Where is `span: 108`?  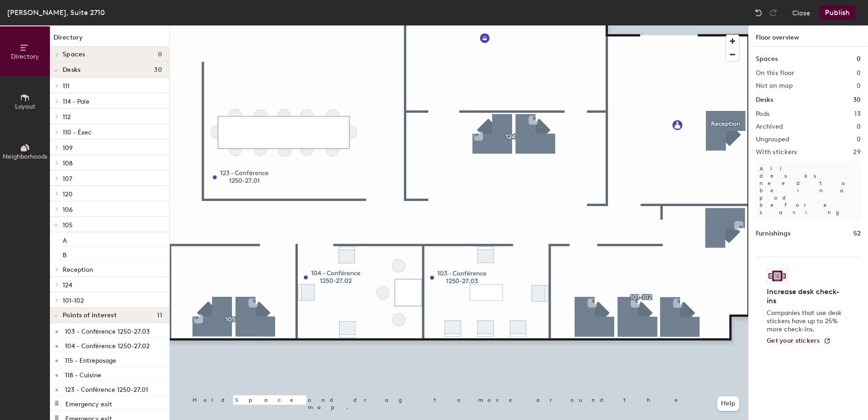
span: 108 is located at coordinates (68, 163).